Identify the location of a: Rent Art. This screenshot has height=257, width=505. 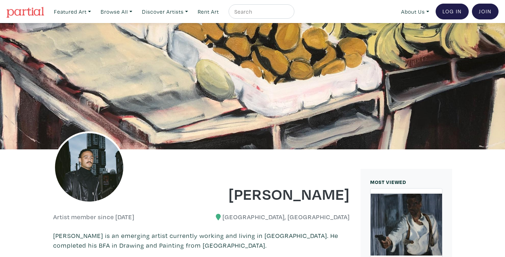
(208, 12).